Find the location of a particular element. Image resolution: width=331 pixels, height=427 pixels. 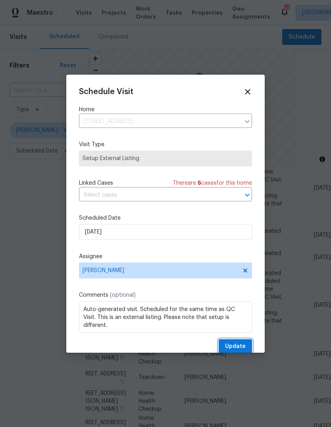

input: Select cases is located at coordinates (154, 195).